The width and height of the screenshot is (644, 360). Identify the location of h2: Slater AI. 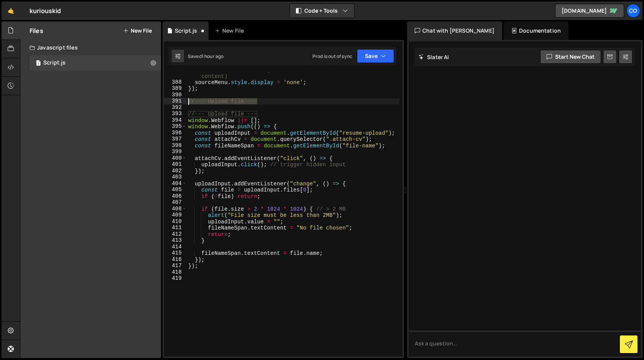
(434, 56).